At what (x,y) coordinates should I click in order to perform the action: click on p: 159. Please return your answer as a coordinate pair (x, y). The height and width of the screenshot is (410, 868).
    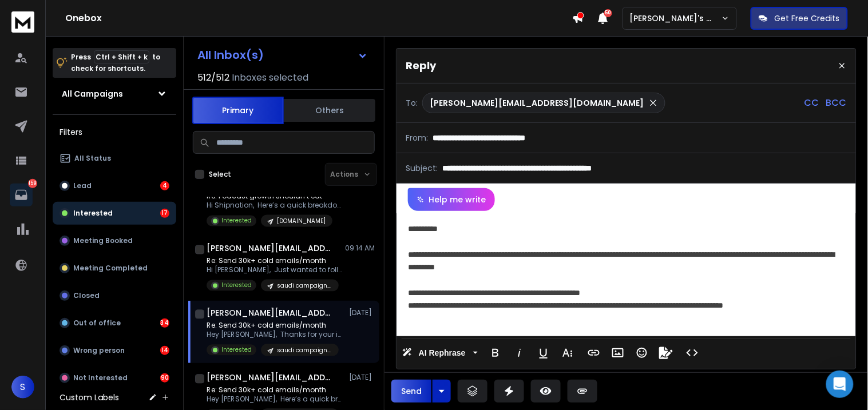
    Looking at the image, I should click on (33, 184).